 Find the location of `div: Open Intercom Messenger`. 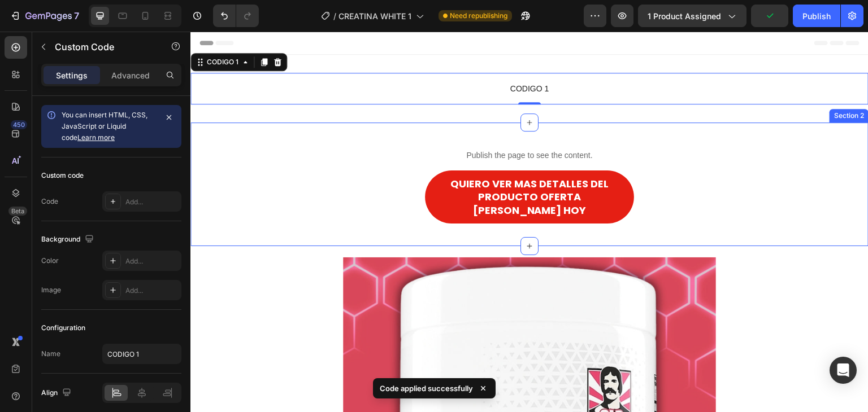

div: Open Intercom Messenger is located at coordinates (843, 370).